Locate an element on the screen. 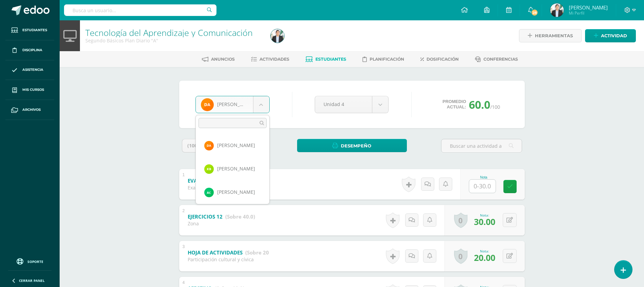 This screenshot has width=644, height=287. img: 88145042d9b7daeff15905a5e8be1174.png is located at coordinates (209, 169).